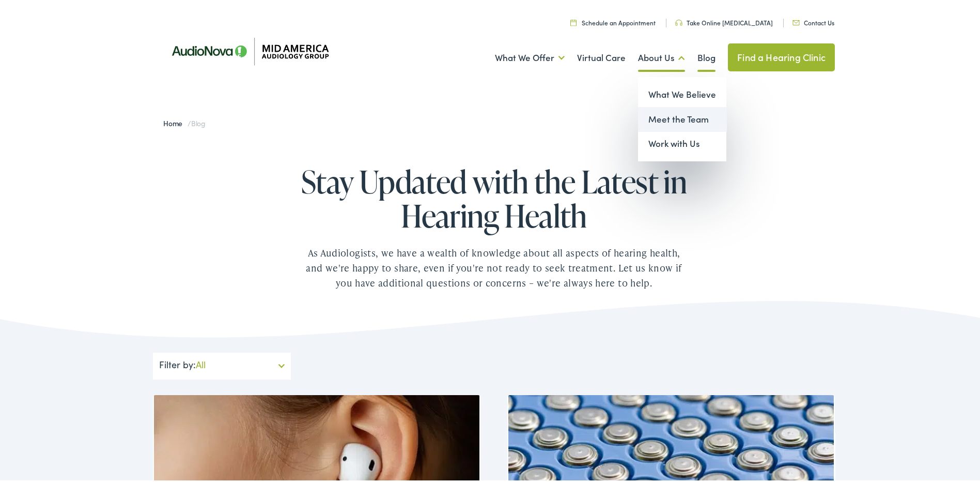 Image resolution: width=980 pixels, height=482 pixels. I want to click on a: Meet the Team, so click(682, 118).